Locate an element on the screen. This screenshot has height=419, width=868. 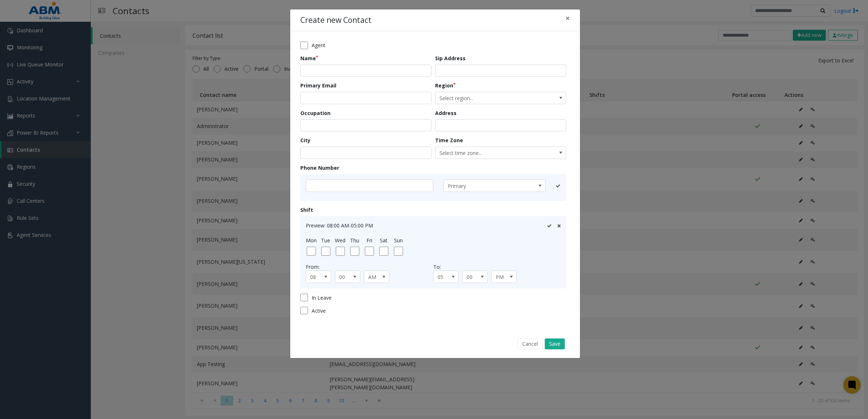
span: Active is located at coordinates (319, 311).